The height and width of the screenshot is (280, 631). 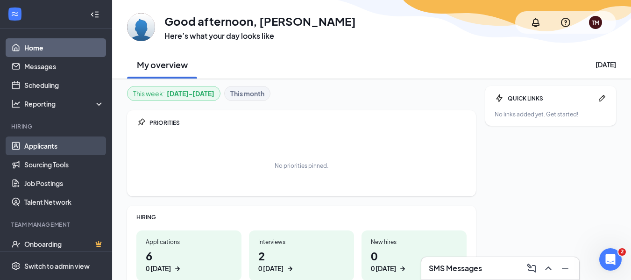 What do you see at coordinates (301, 260) in the screenshot?
I see `h1: 2` at bounding box center [301, 260].